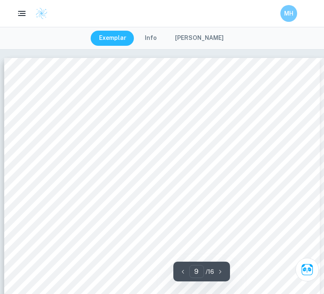 The height and width of the screenshot is (294, 324). Describe the element at coordinates (112, 38) in the screenshot. I see `button: Exemplar` at that location.